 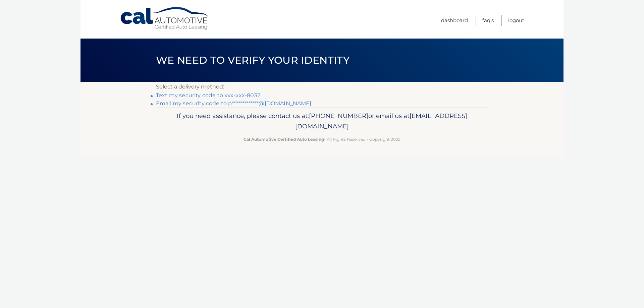 What do you see at coordinates (516, 20) in the screenshot?
I see `a: Logout` at bounding box center [516, 20].